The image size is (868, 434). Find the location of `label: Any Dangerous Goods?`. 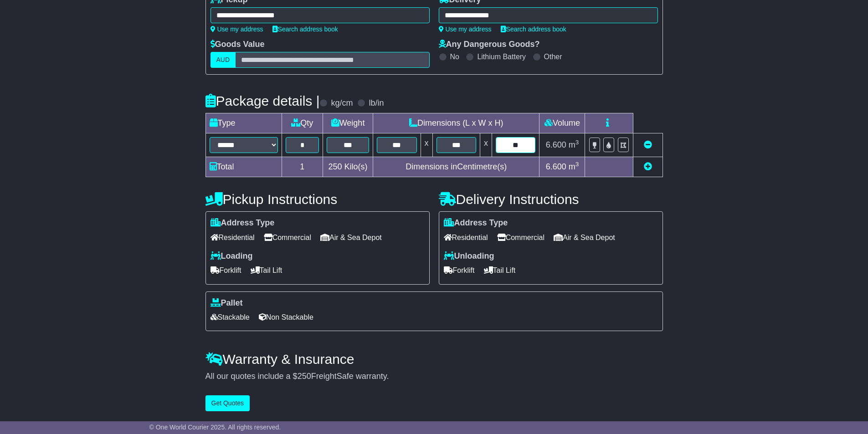

label: Any Dangerous Goods? is located at coordinates (490, 45).